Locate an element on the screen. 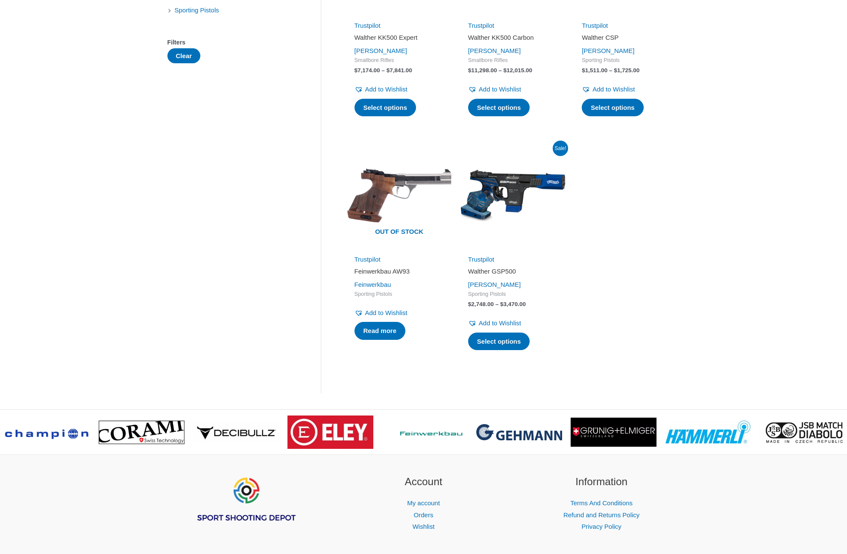  h2: Walther CSP is located at coordinates (627, 38).